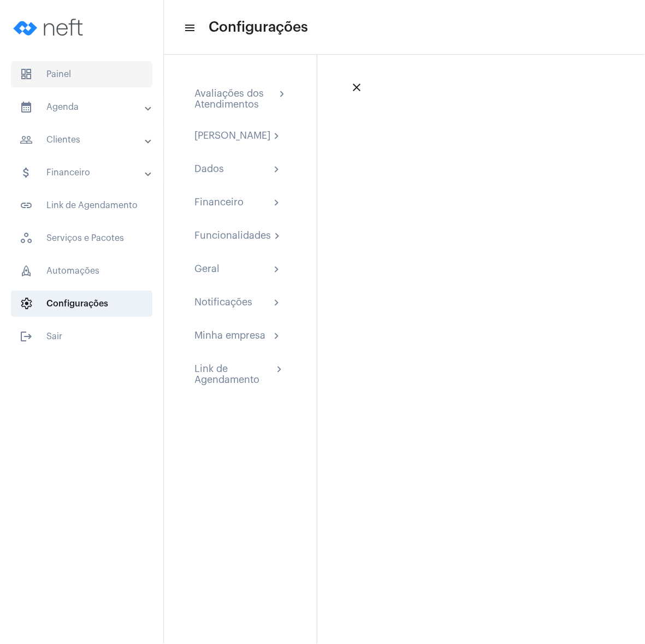  What do you see at coordinates (85, 140) in the screenshot?
I see `mat-expansion-panel-header: sidenav iconClientes` at bounding box center [85, 140].